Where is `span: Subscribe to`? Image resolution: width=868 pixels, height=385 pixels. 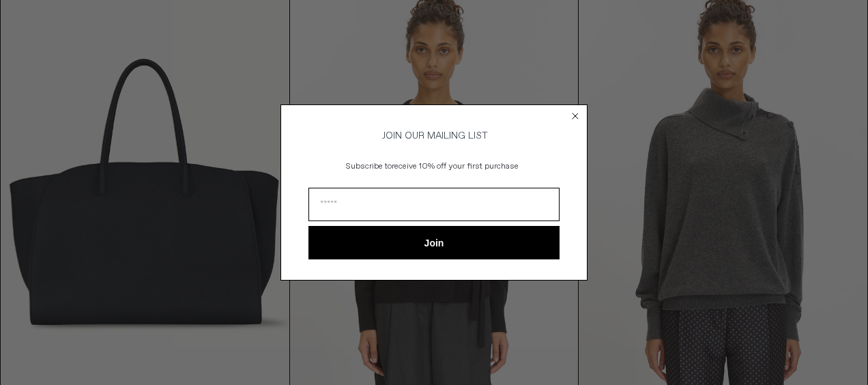
span: Subscribe to is located at coordinates (369, 167).